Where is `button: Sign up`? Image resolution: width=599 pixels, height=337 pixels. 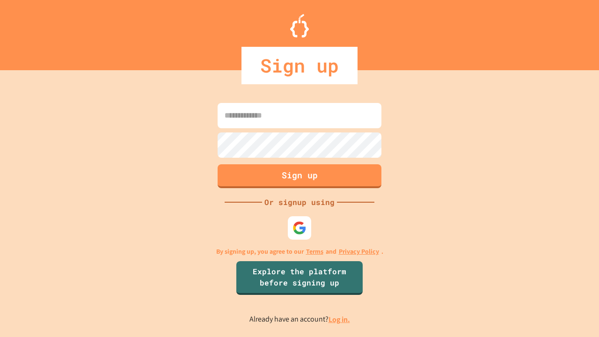
button: Sign up is located at coordinates (299, 176).